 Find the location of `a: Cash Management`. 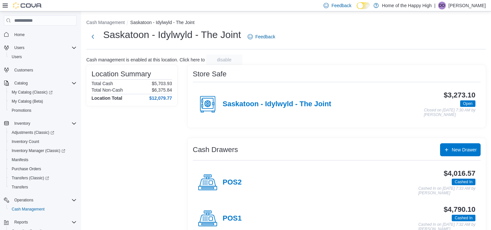

a: Cash Management is located at coordinates (28, 209).